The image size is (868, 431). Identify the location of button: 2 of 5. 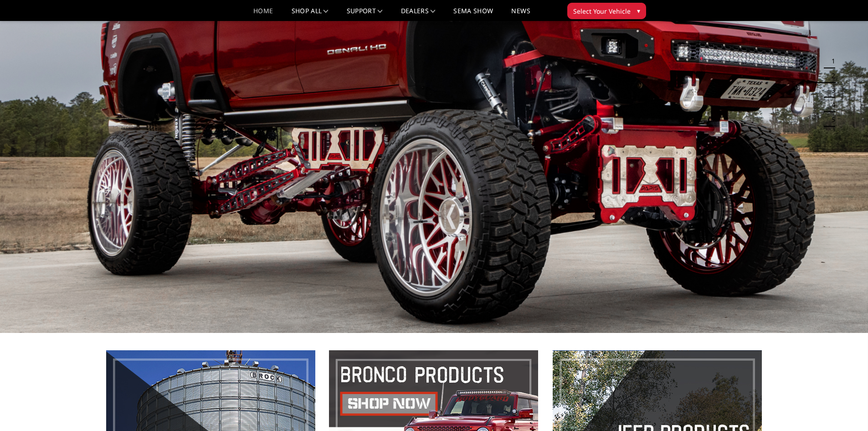
(831, 76).